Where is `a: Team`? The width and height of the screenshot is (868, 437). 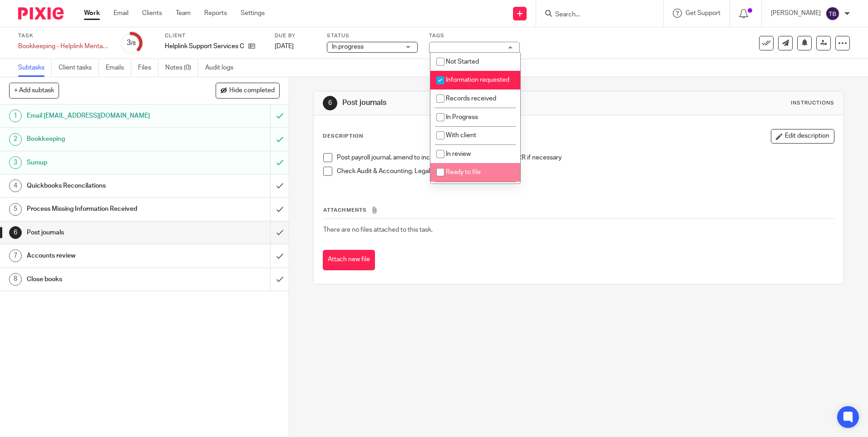 a: Team is located at coordinates (183, 13).